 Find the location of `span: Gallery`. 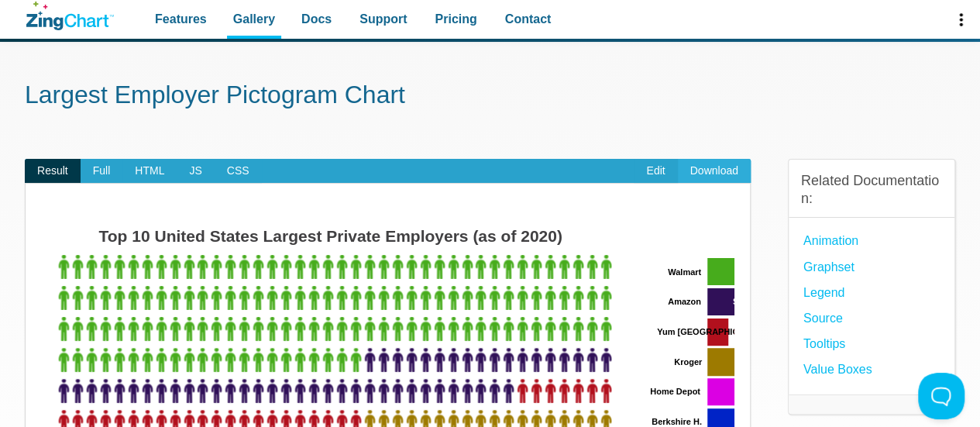

span: Gallery is located at coordinates (254, 19).